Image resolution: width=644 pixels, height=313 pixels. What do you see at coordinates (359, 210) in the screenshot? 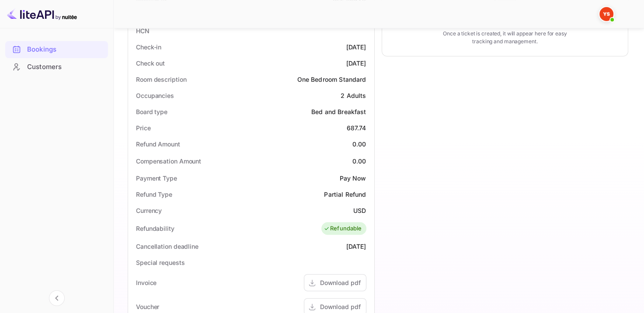
I see `div: USD` at bounding box center [359, 210].